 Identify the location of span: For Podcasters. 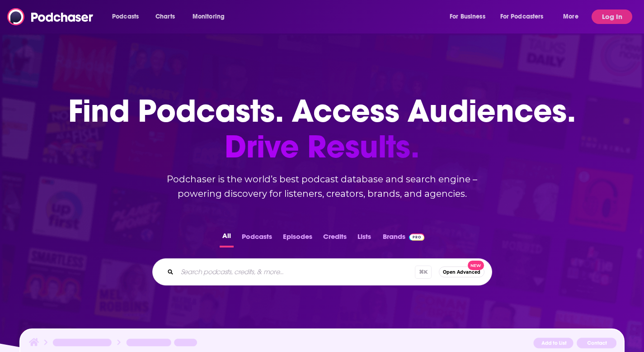
(522, 17).